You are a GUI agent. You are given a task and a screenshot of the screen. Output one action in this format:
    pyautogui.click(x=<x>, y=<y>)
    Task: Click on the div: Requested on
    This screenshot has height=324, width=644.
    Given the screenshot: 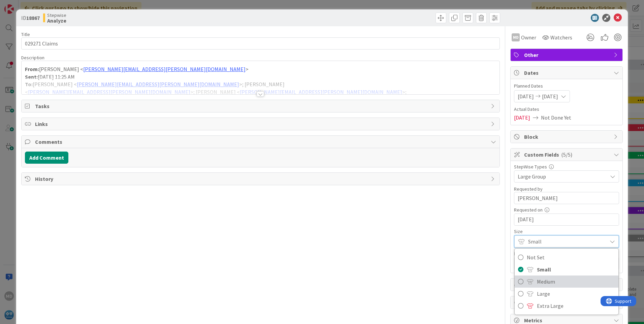 What is the action you would take?
    pyautogui.click(x=566, y=210)
    